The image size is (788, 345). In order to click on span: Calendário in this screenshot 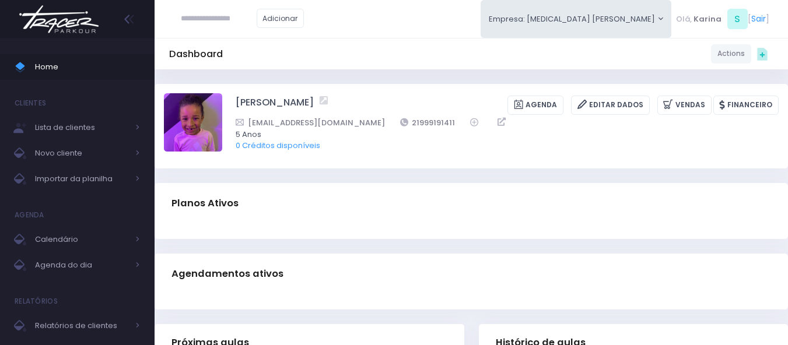, I will do `click(82, 240)`.